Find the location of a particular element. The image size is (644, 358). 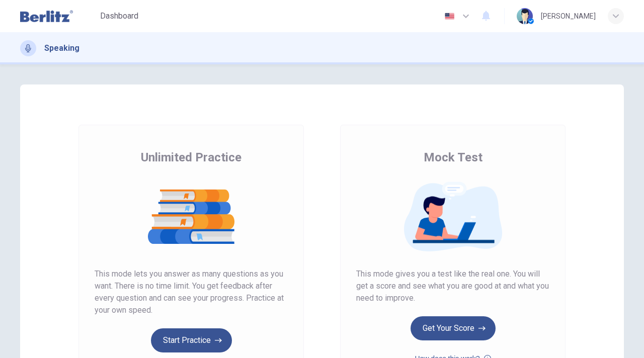

a: Berlitz Latam logo is located at coordinates (58, 16).